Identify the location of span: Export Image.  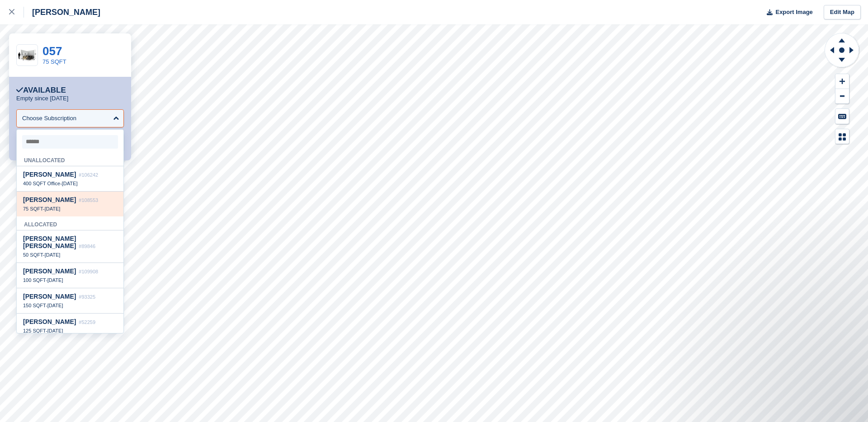
(794, 12).